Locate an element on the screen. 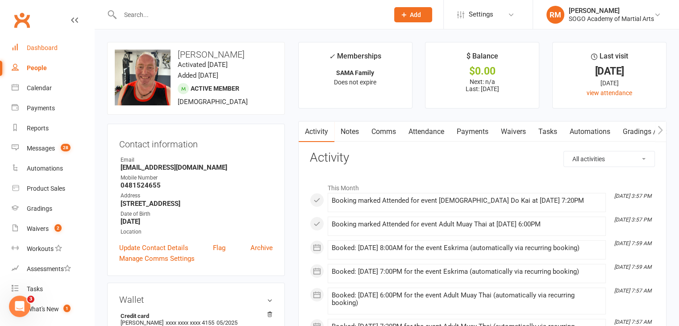 Image resolution: width=679 pixels, height=326 pixels. a: Notes is located at coordinates (349, 132).